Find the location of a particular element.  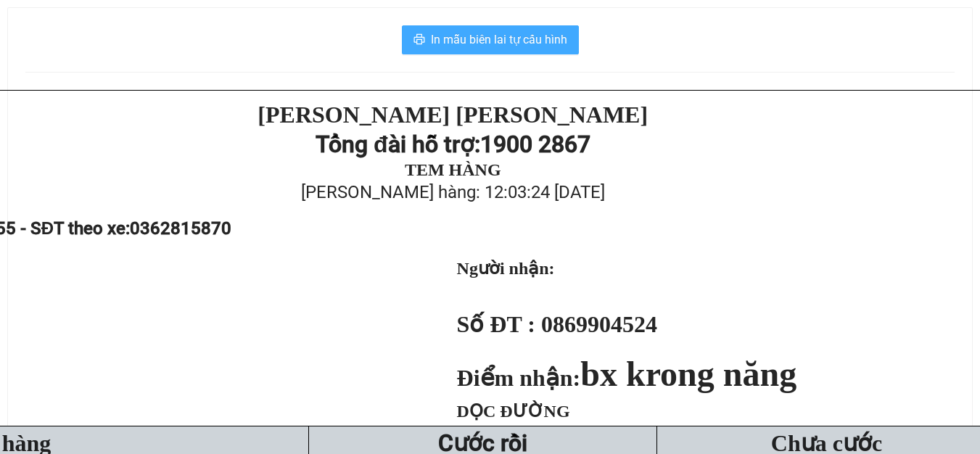

span: bx krong năng is located at coordinates (688, 374).